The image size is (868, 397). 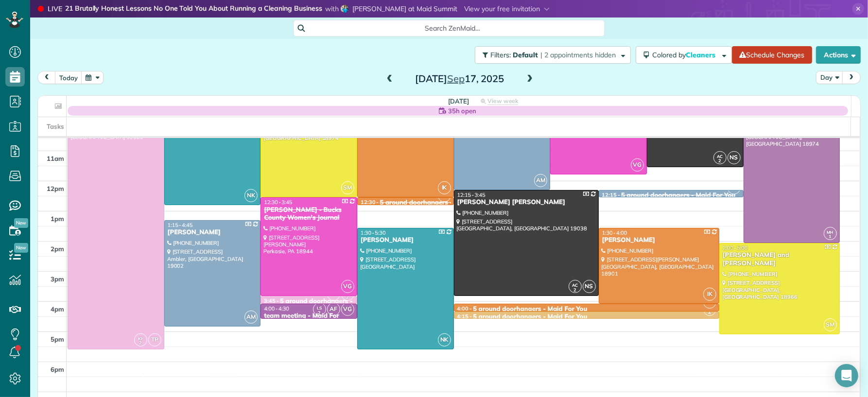 What do you see at coordinates (58, 369) in the screenshot?
I see `span: 6pm` at bounding box center [58, 369].